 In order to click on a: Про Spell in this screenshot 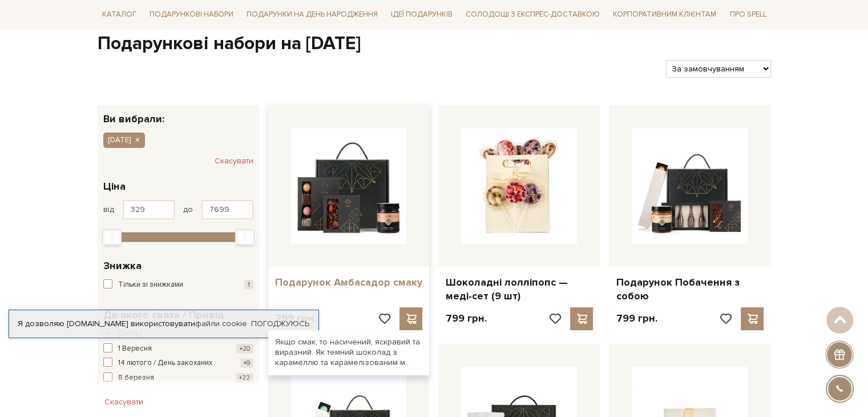, I will do `click(748, 14)`.